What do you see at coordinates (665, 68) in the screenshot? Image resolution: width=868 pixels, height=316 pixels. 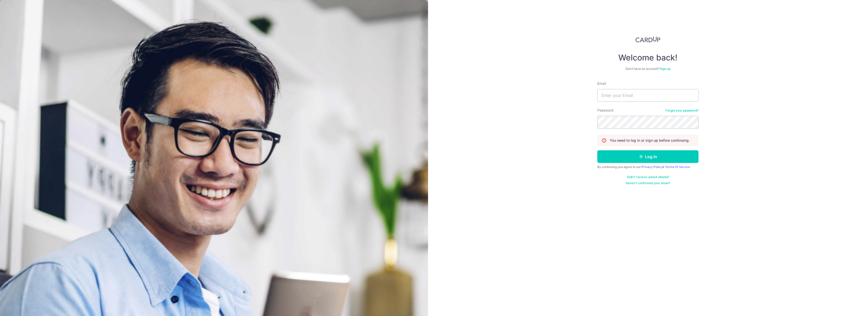 I see `a: Sign up` at bounding box center [665, 68].